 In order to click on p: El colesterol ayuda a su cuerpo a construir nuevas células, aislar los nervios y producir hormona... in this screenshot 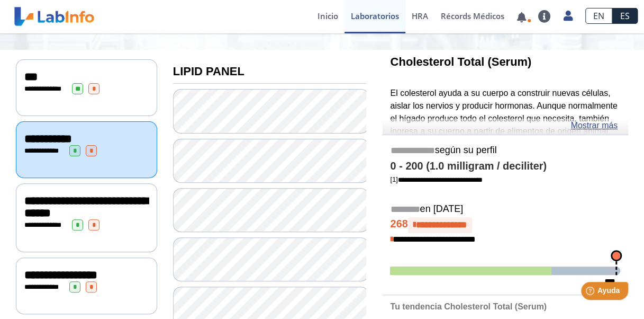, I will do `click(504, 163)`.